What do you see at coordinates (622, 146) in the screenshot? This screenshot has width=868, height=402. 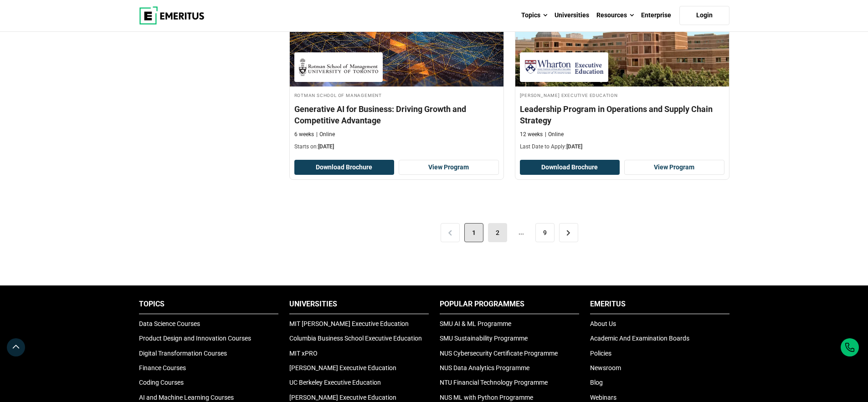 I see `p: Last Date to Apply:` at bounding box center [622, 146].